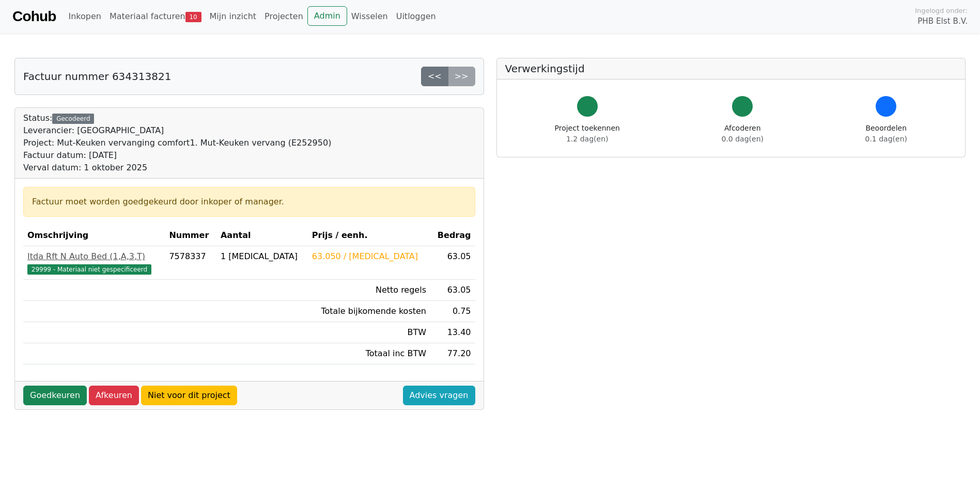 The image size is (980, 477). I want to click on div: Status:, so click(177, 143).